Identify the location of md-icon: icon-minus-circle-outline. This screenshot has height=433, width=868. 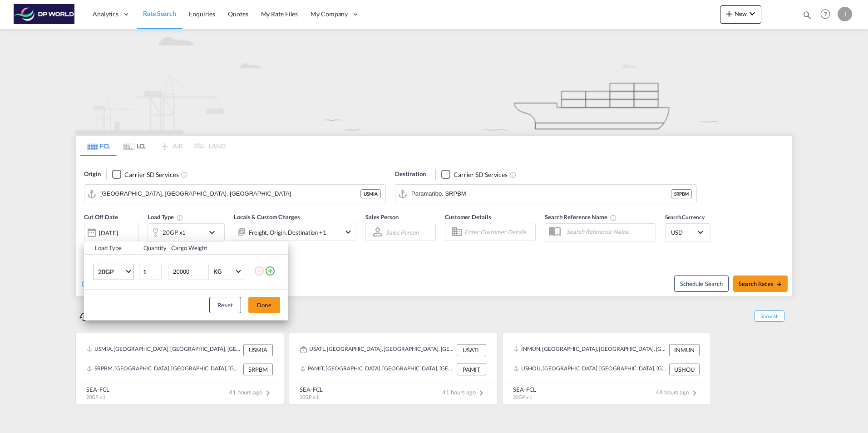
(259, 271).